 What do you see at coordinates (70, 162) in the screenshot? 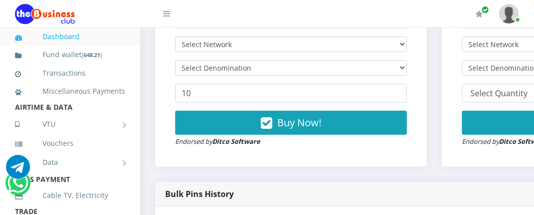
I see `a: Data` at bounding box center [70, 162].